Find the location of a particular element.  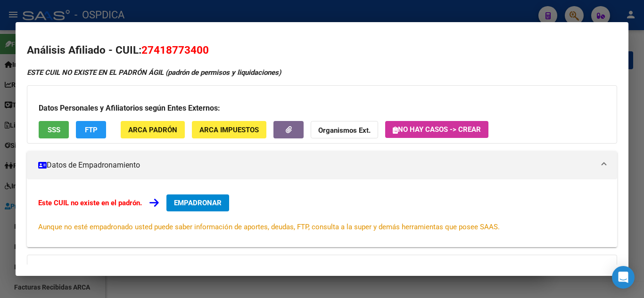

span: EMPADRONAR is located at coordinates (198, 204).